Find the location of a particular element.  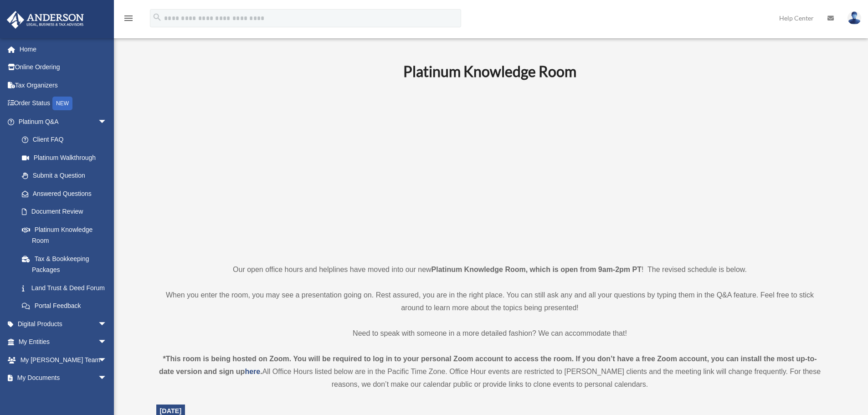

p: When you enter the room, you may see a presentation going on. Rest assured, you are in the right ... is located at coordinates (490, 302).